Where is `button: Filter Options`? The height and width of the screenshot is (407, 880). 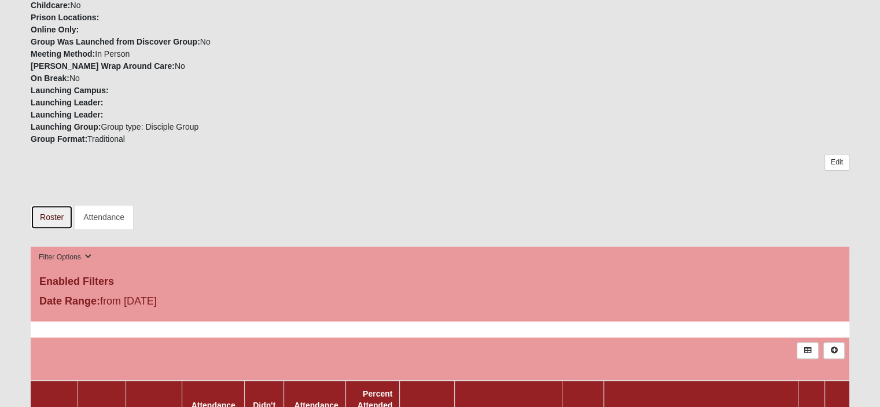
button: Filter Options is located at coordinates (65, 257).